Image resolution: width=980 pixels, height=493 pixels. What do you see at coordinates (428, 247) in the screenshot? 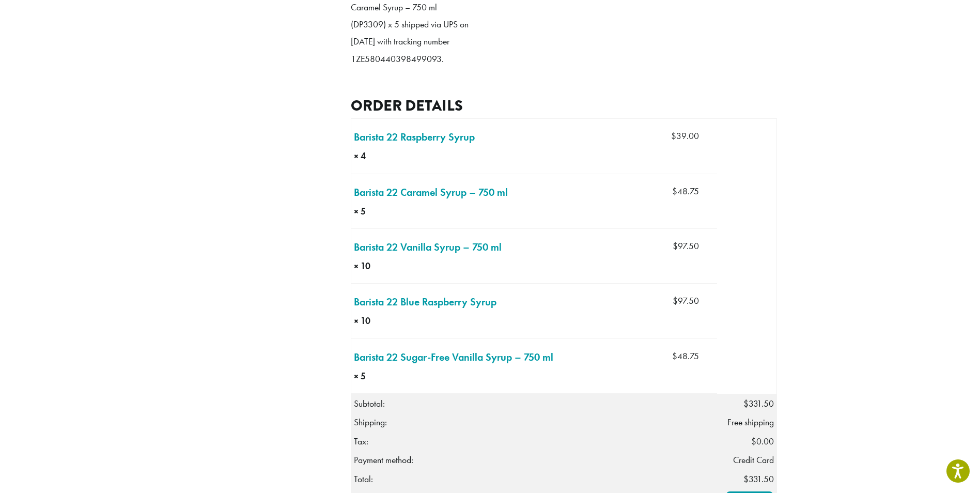
I see `a: Barista 22 Vanilla Syrup – 750 ml` at bounding box center [428, 247].